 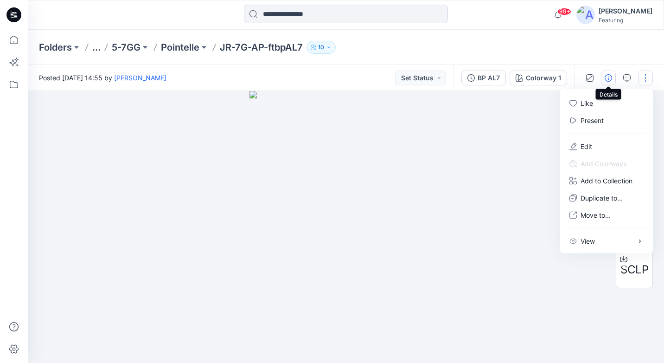 What do you see at coordinates (635, 270) in the screenshot?
I see `span: SCLP` at bounding box center [635, 270].